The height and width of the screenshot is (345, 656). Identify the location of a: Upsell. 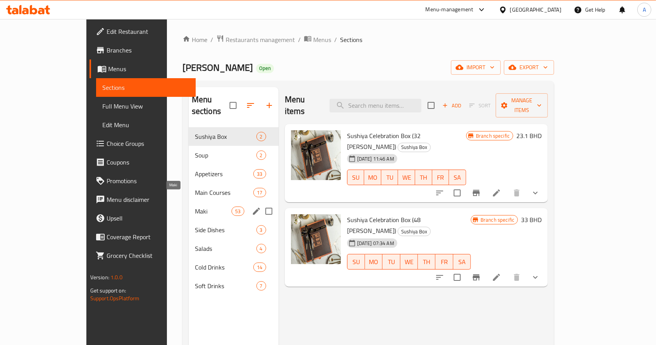
(143, 218).